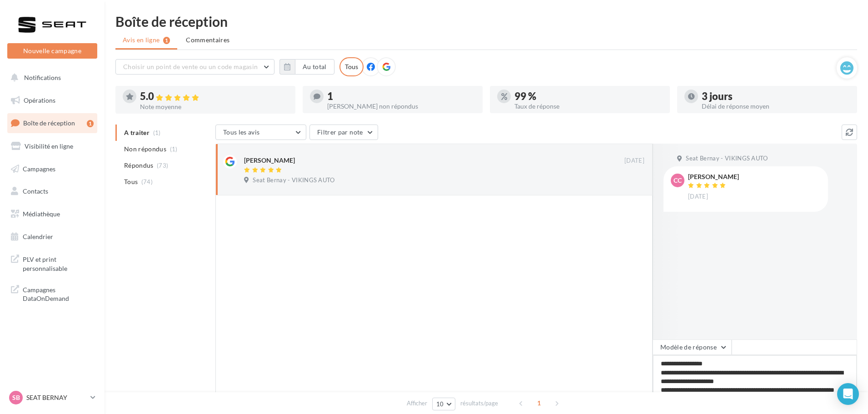 This screenshot has height=414, width=868. I want to click on div: Boîte de réception, so click(486, 21).